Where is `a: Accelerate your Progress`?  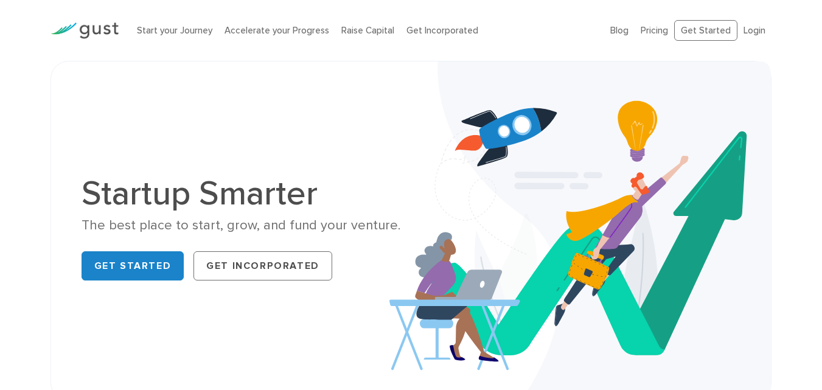 a: Accelerate your Progress is located at coordinates (277, 30).